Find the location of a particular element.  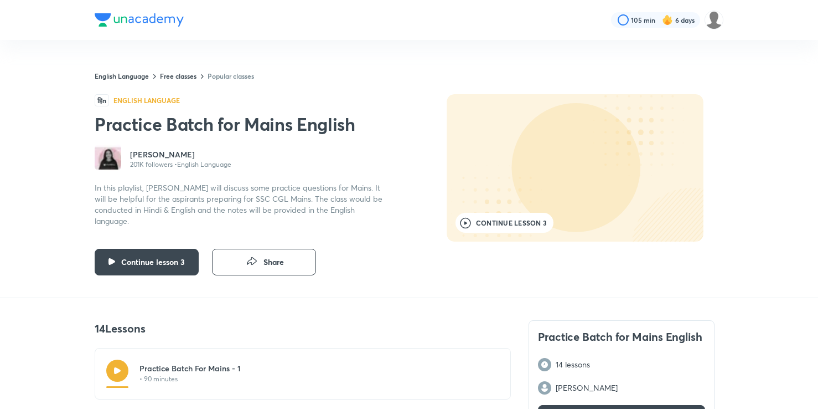

a: English Language is located at coordinates (122, 76).